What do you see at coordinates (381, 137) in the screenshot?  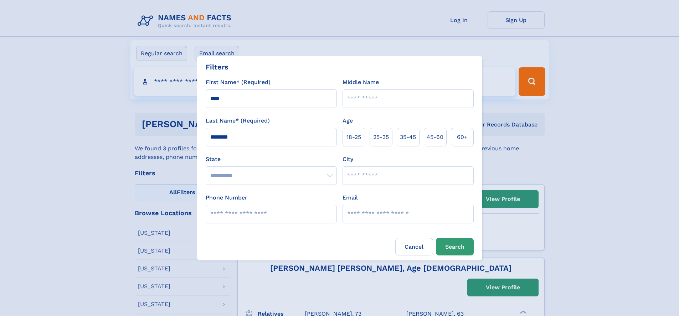 I see `span: 25‑35` at bounding box center [381, 137].